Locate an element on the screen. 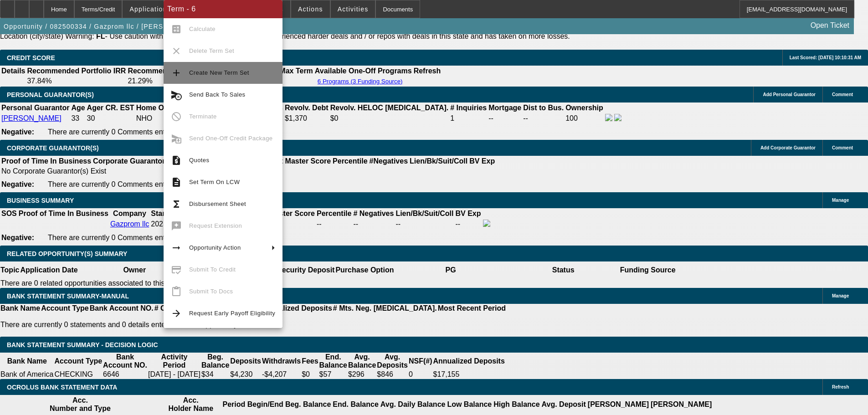  button: Actions is located at coordinates (311, 9).